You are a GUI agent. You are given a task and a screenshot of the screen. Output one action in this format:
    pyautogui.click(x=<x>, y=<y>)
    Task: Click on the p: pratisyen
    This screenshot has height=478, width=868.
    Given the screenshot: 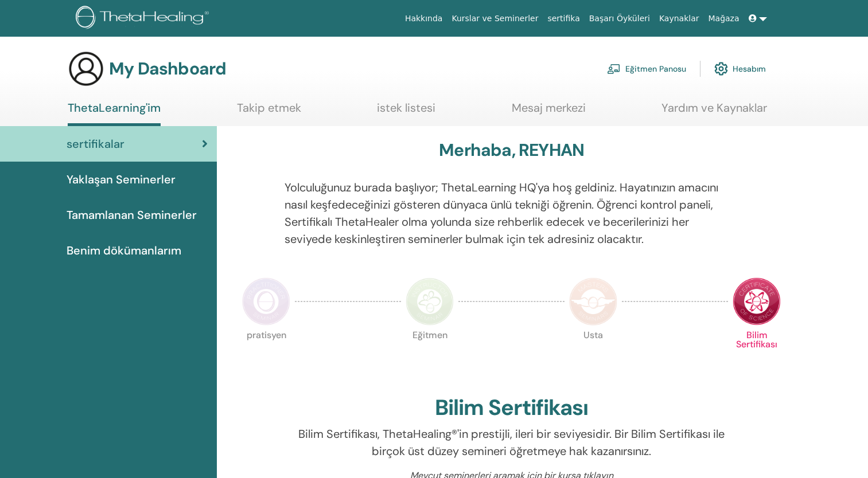 What is the action you would take?
    pyautogui.click(x=266, y=355)
    